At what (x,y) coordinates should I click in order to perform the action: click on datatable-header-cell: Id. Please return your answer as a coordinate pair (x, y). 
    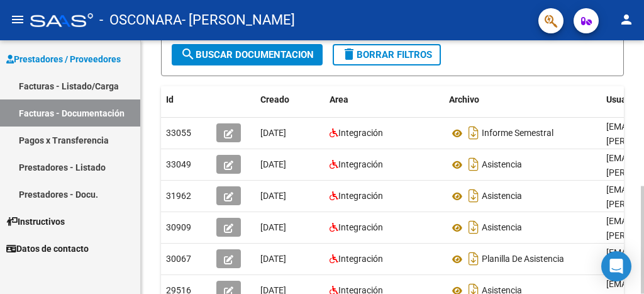
    Looking at the image, I should click on (186, 100).